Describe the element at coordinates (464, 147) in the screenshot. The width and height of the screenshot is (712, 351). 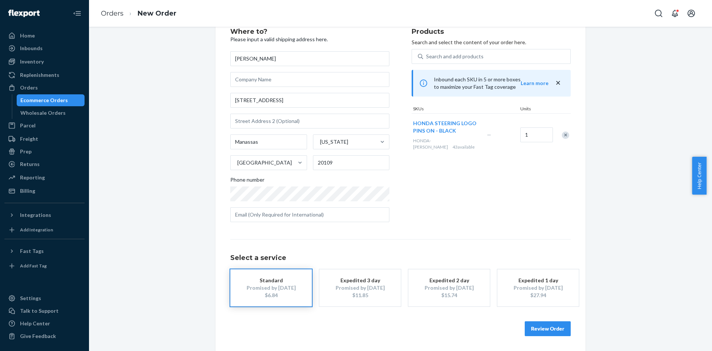
I see `span: 43 available` at that location.